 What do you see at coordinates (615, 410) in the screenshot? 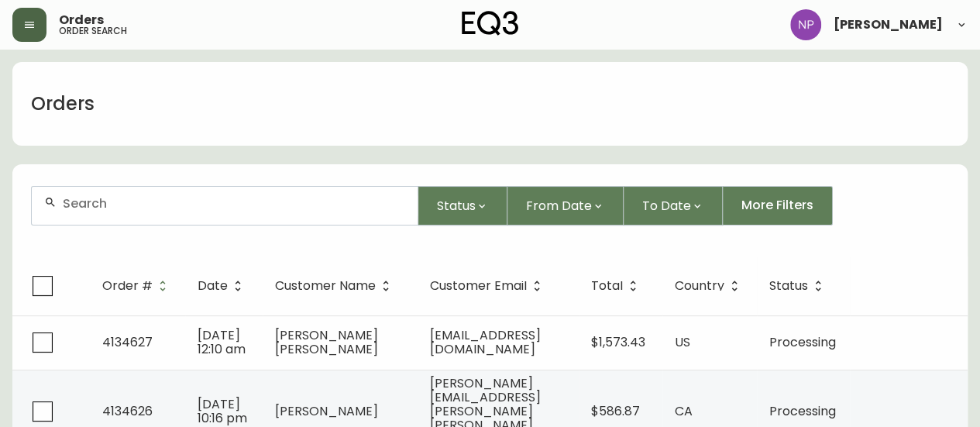
I see `span: $586.87` at bounding box center [615, 410].